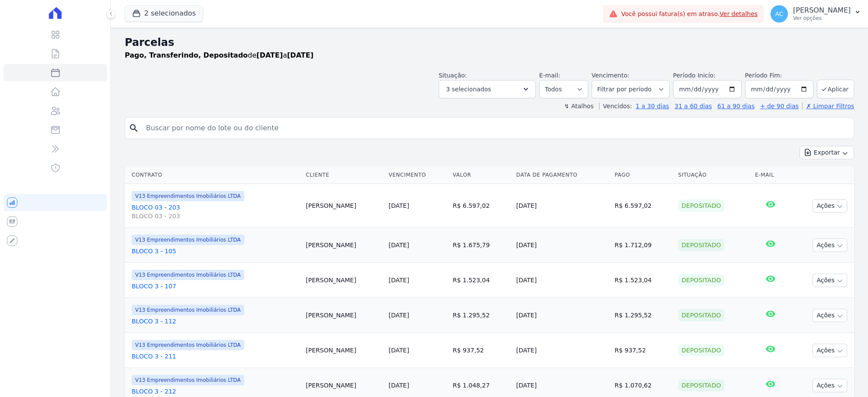  Describe the element at coordinates (643, 206) in the screenshot. I see `td: R$ 6.597,02` at that location.